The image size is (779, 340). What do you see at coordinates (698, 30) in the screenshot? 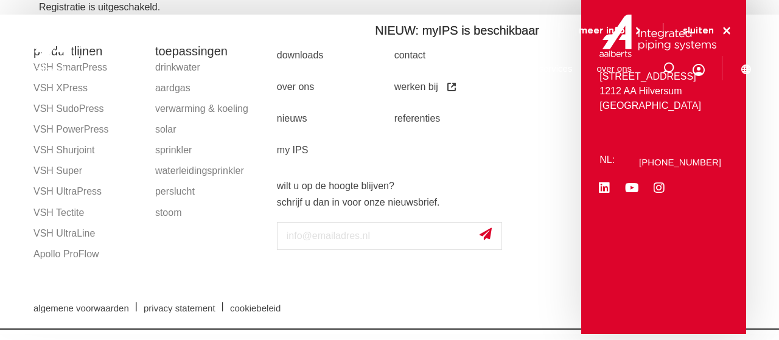
I see `span: sluiten` at bounding box center [698, 30].